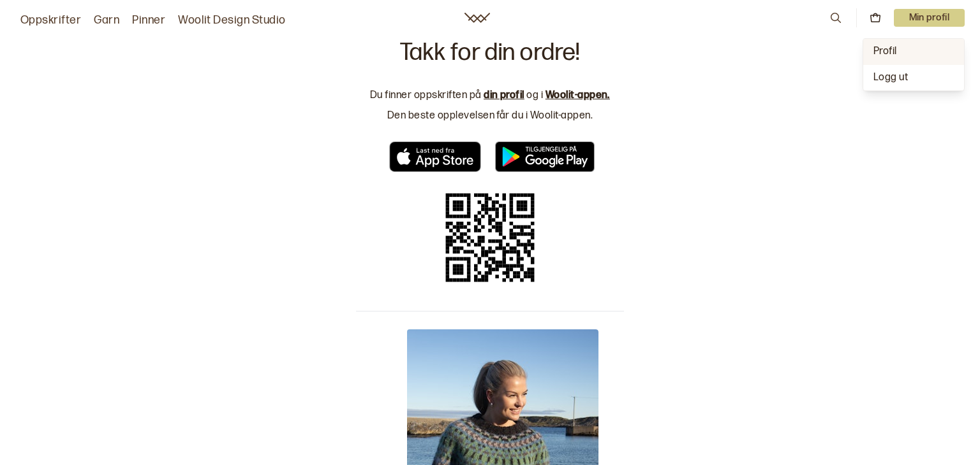  Describe the element at coordinates (490, 53) in the screenshot. I see `p: Takk for din ordre!` at that location.